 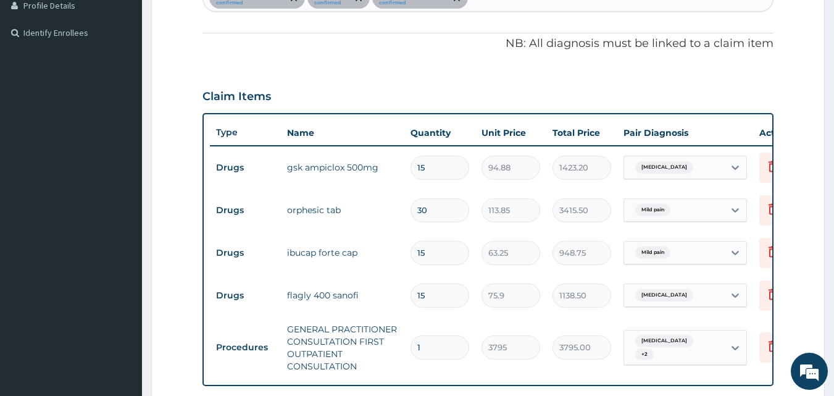 What do you see at coordinates (439, 133) in the screenshot?
I see `th: Quantity` at bounding box center [439, 133].